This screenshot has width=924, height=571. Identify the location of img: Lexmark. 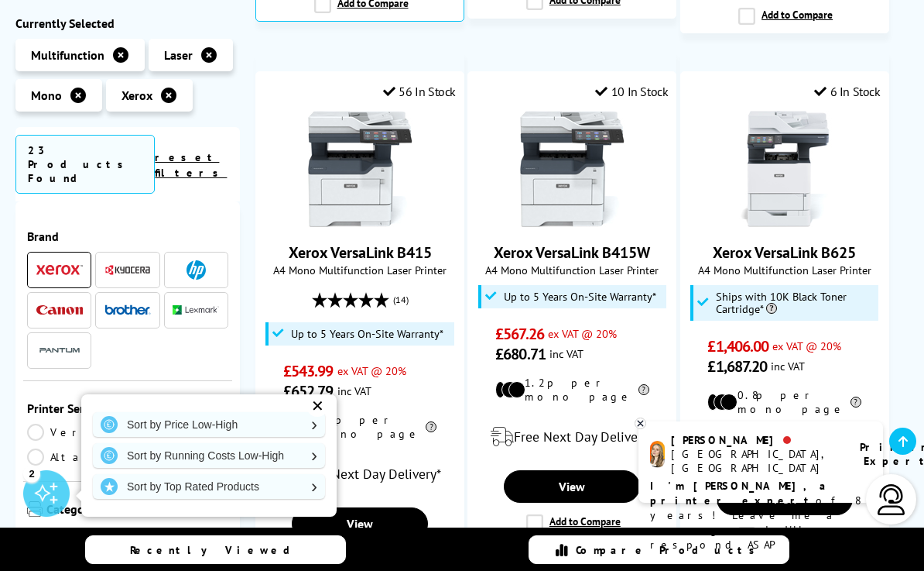
(195, 310).